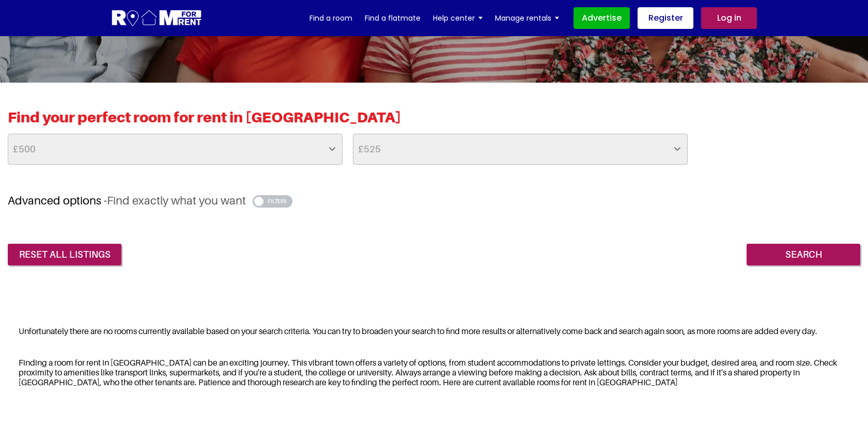  Describe the element at coordinates (665, 18) in the screenshot. I see `a: Register` at that location.